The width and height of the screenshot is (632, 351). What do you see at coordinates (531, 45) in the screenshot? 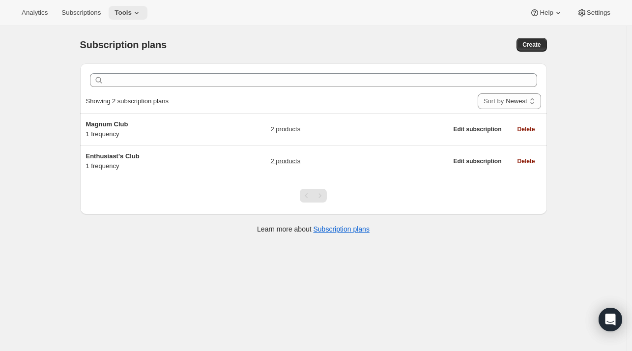
I see `span: Create` at bounding box center [531, 45].